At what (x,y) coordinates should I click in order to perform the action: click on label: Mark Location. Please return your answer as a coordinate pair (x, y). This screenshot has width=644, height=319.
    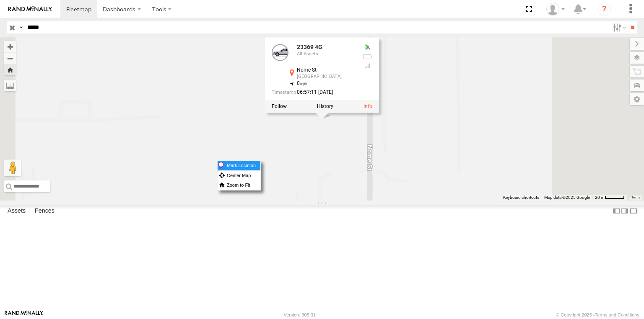
    Looking at the image, I should click on (239, 166).